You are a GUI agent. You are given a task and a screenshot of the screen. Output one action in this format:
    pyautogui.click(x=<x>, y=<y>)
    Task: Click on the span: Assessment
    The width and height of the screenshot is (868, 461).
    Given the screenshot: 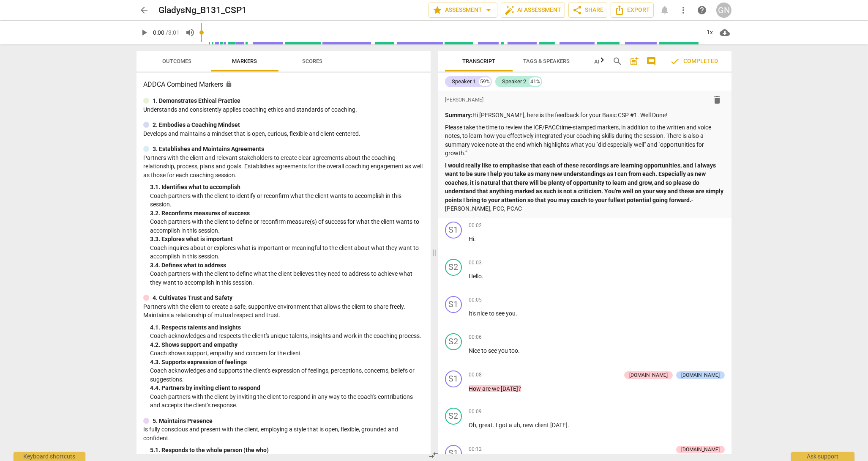 What is the action you would take?
    pyautogui.click(x=463, y=10)
    